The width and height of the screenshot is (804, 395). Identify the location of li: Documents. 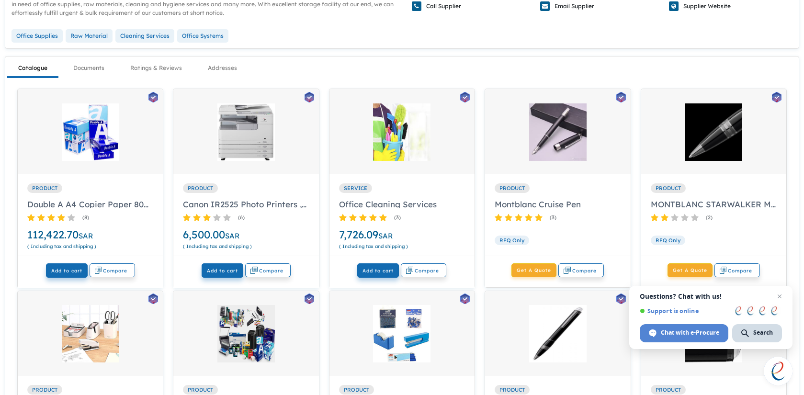
(89, 71).